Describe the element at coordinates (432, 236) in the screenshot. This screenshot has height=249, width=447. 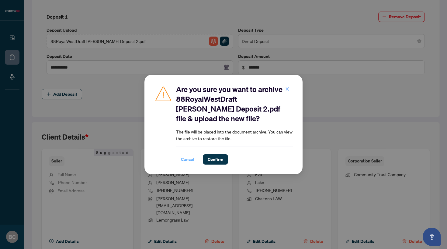
I see `button: Open asap` at that location.